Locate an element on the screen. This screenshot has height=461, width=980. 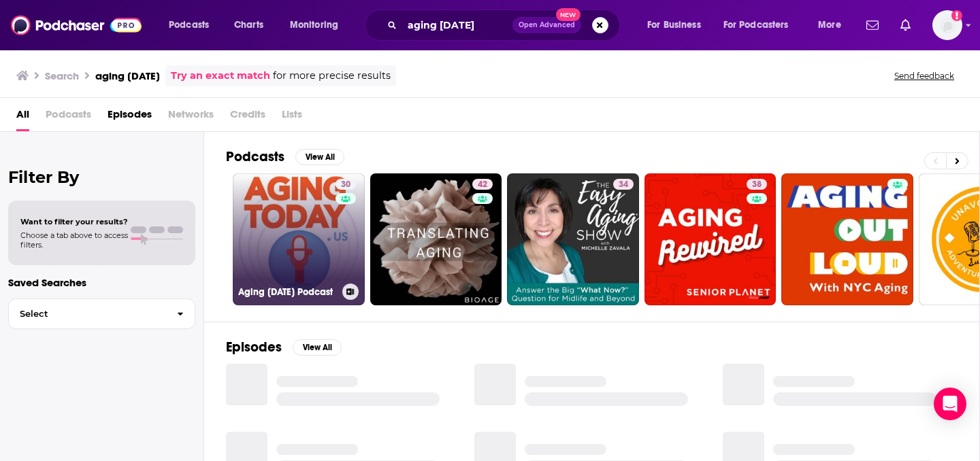
h2: Podcasts is located at coordinates (255, 157).